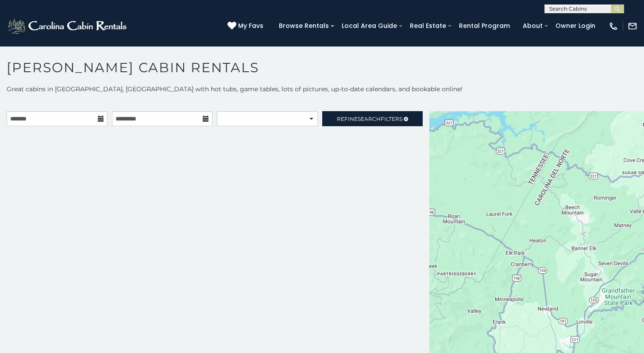 The width and height of the screenshot is (644, 353). I want to click on img: White-1-2.png, so click(68, 26).